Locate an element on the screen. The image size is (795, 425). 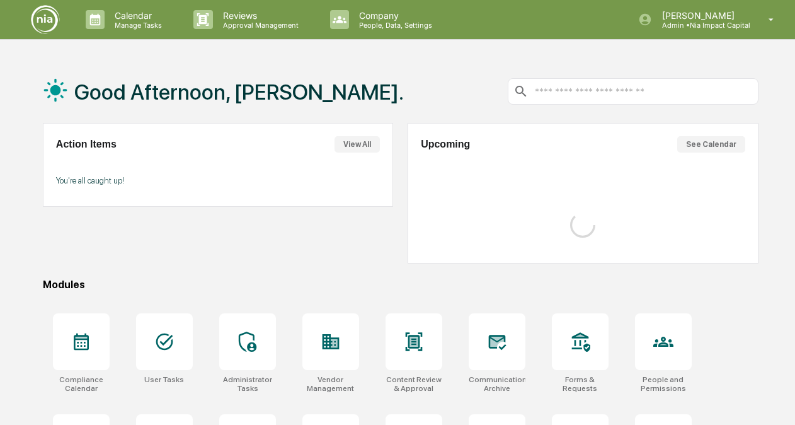
img: logo is located at coordinates (45, 20).